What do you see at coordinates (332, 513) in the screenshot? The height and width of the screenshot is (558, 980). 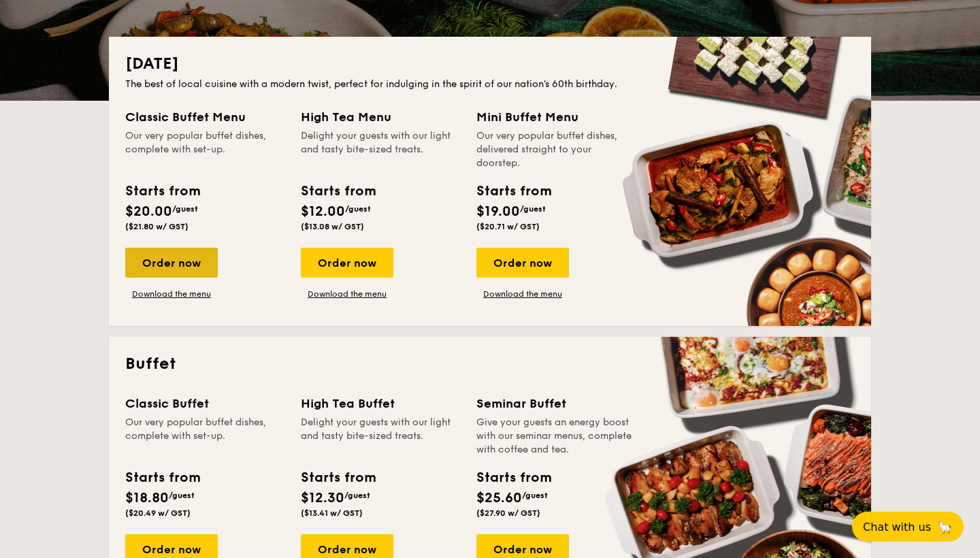 I see `span: ($13.41 w/ GST)` at bounding box center [332, 513].